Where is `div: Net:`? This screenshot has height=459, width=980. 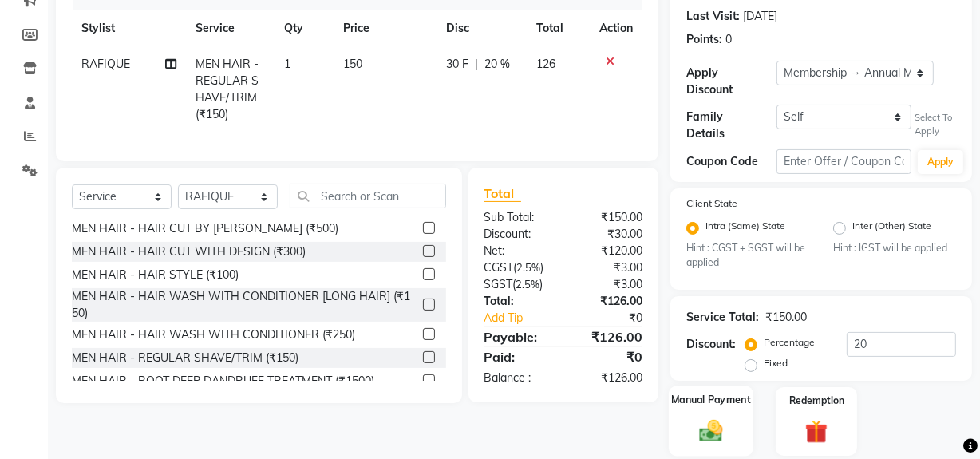
div: Net: is located at coordinates (518, 250).